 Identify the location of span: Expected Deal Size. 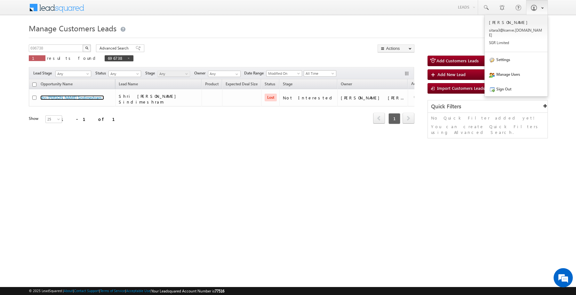
(241, 84).